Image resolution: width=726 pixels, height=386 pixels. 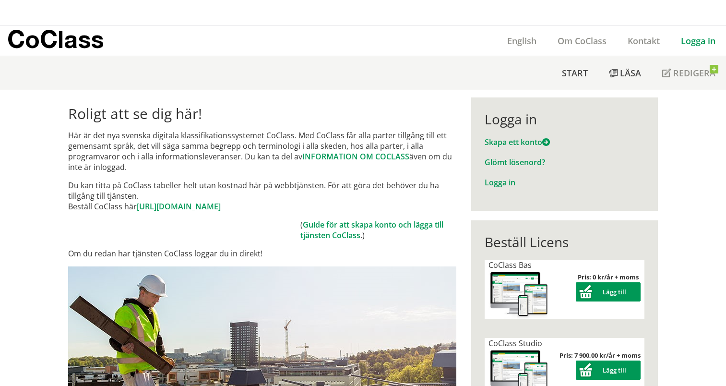 What do you see at coordinates (262, 151) in the screenshot?
I see `p: Här är det nya svenska digitala klassifikationssystemet CoClass. Med CoClass får alla parter till...` at bounding box center [262, 151].